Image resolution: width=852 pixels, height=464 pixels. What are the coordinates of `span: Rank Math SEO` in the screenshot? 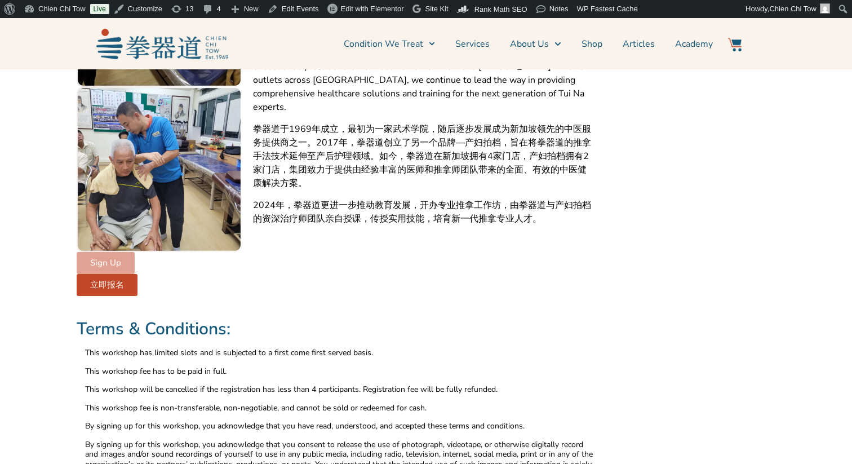 It's located at (501, 9).